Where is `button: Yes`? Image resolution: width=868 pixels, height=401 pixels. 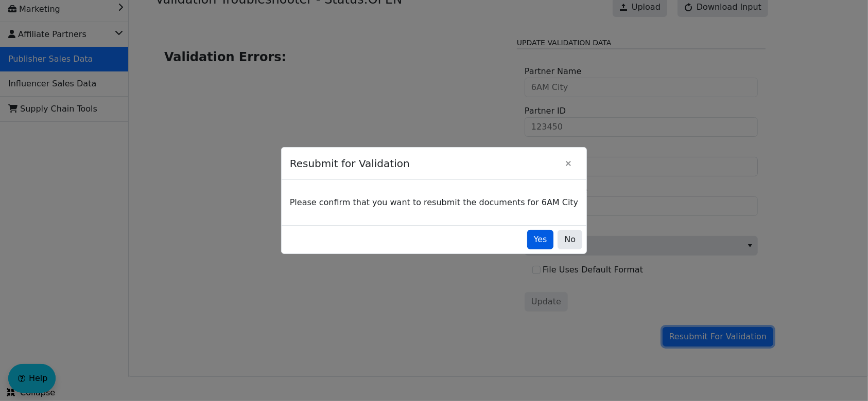 button: Yes is located at coordinates (541, 240).